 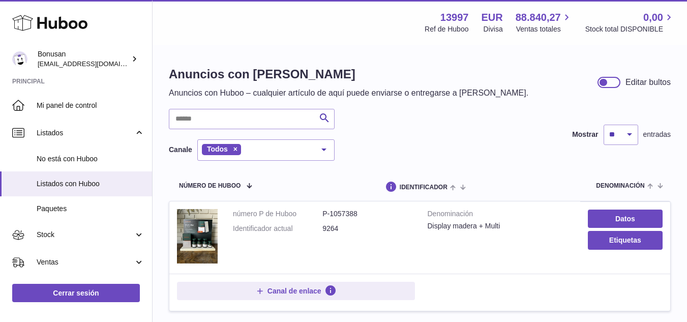 What do you see at coordinates (620, 186) in the screenshot?
I see `span: denominación` at bounding box center [620, 186].